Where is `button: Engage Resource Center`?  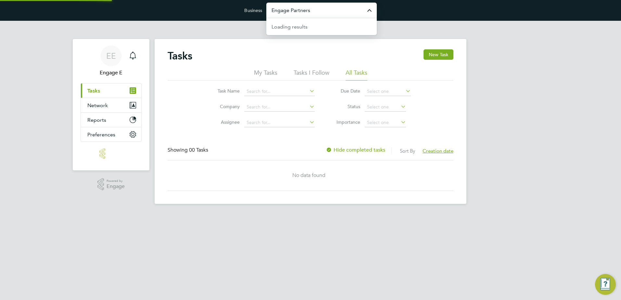
button: Engage Resource Center is located at coordinates (605, 284).